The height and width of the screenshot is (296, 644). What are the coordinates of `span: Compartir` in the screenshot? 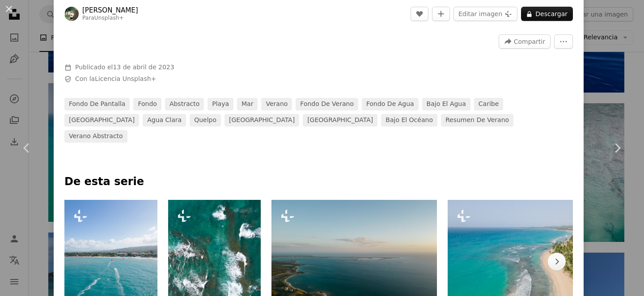 It's located at (529, 42).